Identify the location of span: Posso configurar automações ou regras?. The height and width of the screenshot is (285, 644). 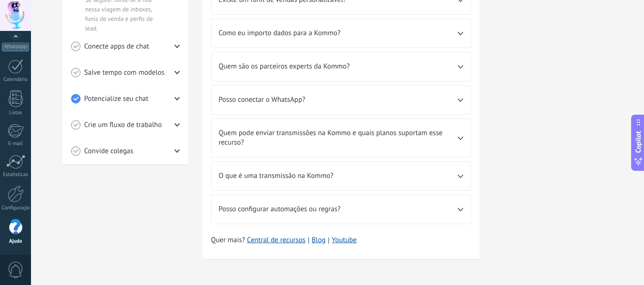
(338, 210).